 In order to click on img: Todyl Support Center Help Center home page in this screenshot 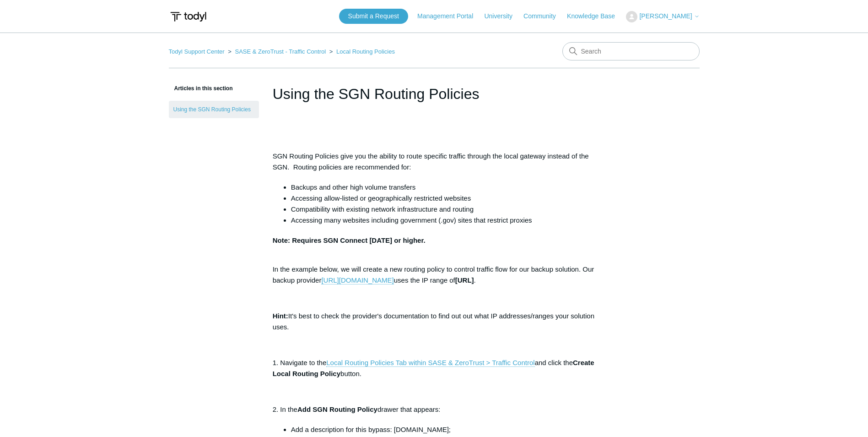, I will do `click(188, 17)`.